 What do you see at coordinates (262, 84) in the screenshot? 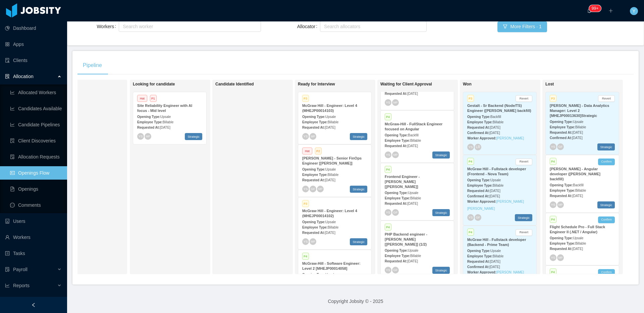
I see `h1: Candidate Identified` at bounding box center [262, 84].